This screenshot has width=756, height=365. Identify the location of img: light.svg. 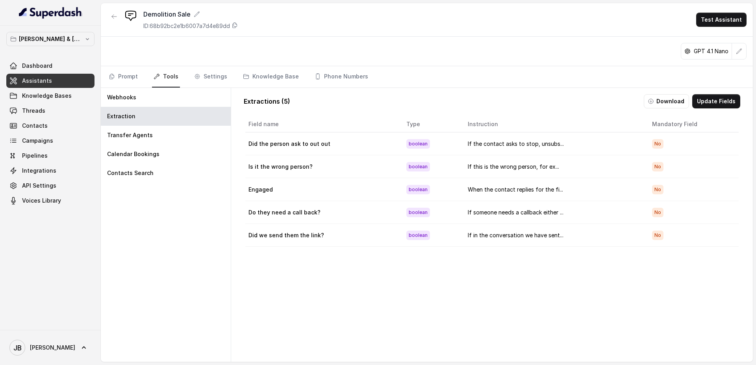
(50, 13).